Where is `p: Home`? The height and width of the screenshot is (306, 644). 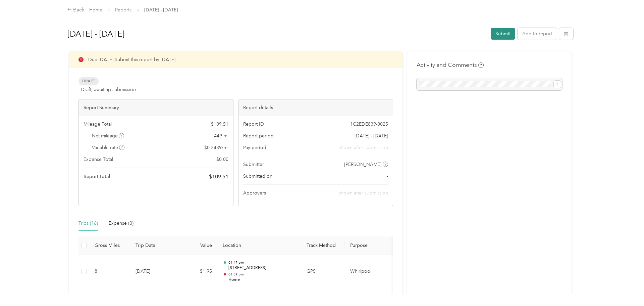
p: Home is located at coordinates (262, 280).